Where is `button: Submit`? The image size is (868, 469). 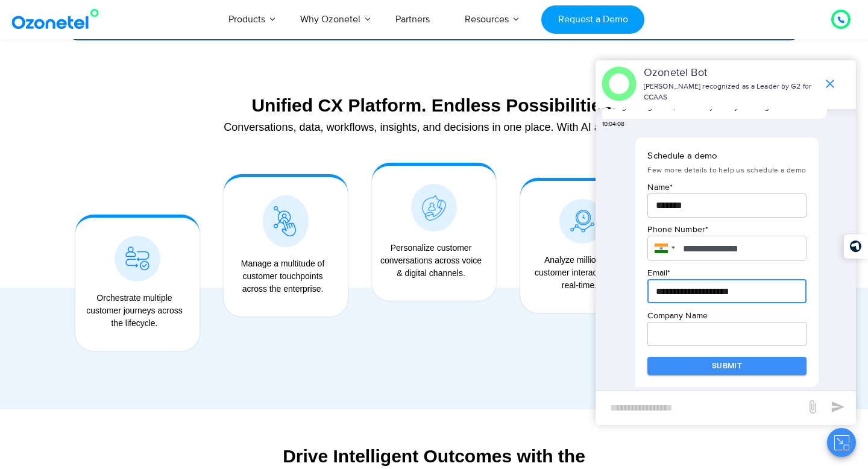
button: Submit is located at coordinates (727, 366).